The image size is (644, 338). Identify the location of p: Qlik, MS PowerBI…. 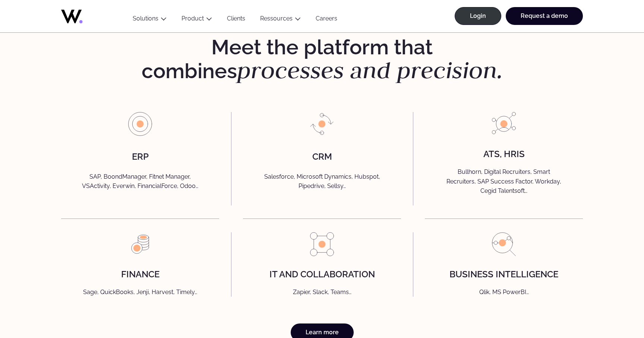
(504, 292).